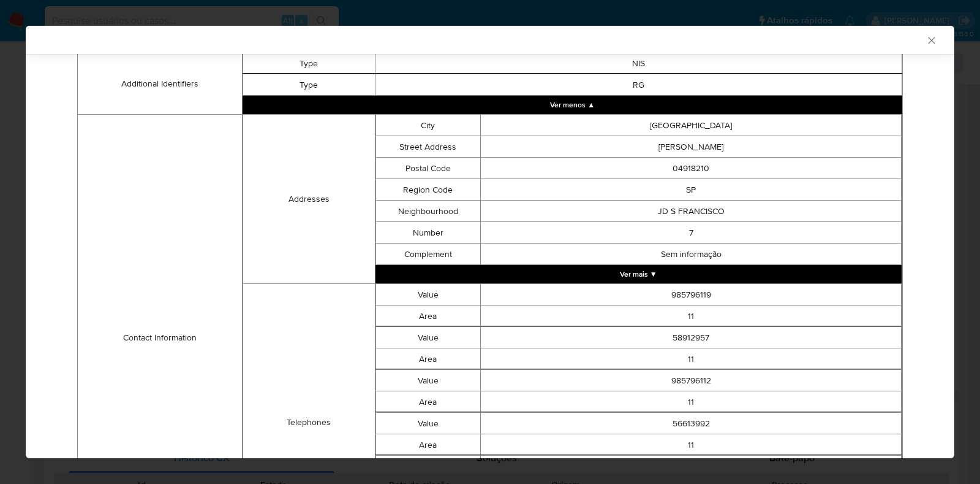 This screenshot has height=484, width=980. Describe the element at coordinates (639, 85) in the screenshot. I see `td: RG` at that location.